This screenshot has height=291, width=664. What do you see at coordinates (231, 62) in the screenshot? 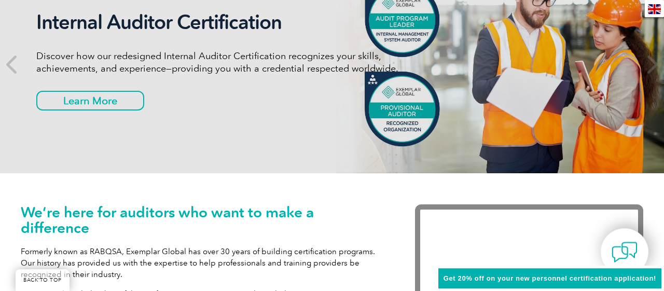
I see `p: Discover how our redesigned Internal Auditor Certification recognizes your skills, achievements, ...` at bounding box center [231, 62].